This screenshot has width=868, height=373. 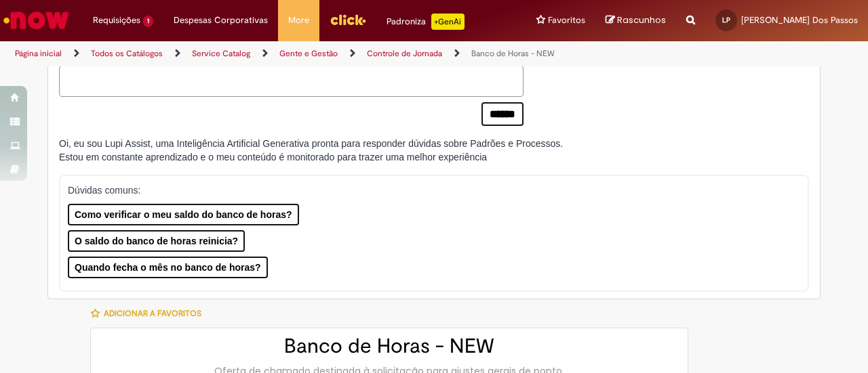 I want to click on span: Requisições, so click(x=116, y=20).